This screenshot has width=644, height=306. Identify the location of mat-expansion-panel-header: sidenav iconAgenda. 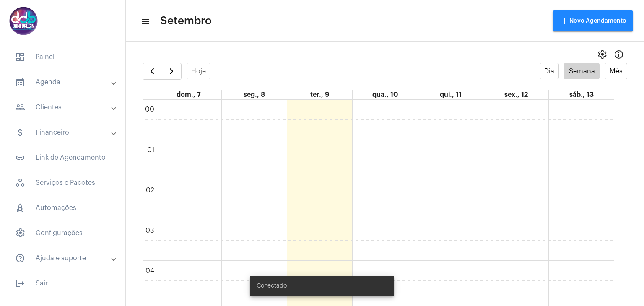
(65, 82).